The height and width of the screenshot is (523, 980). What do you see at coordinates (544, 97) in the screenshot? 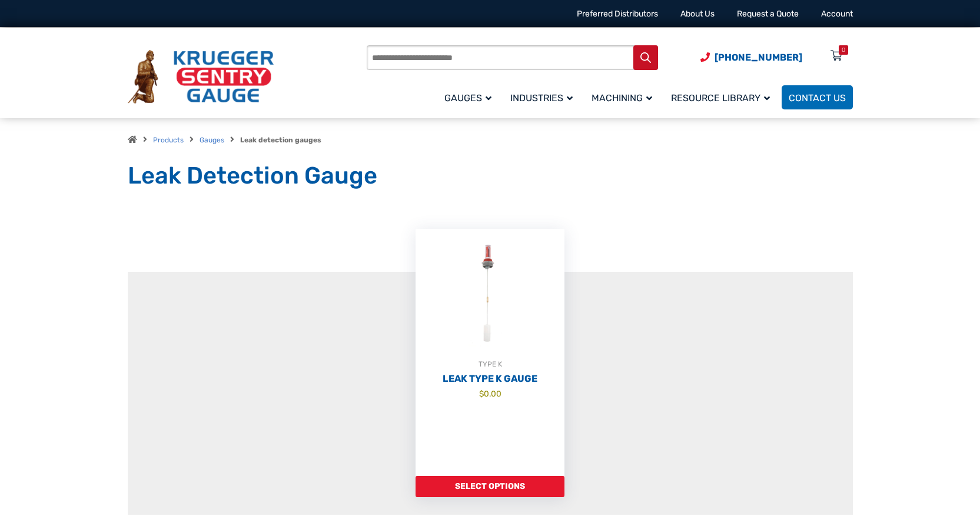
I see `a: Industries` at bounding box center [544, 97].